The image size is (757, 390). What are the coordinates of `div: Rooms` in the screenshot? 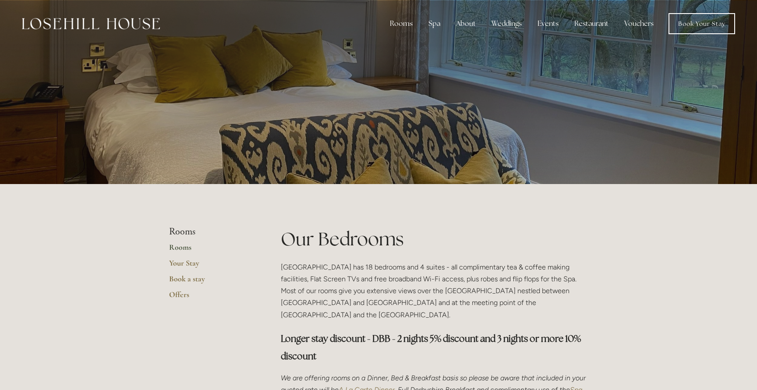 It's located at (401, 24).